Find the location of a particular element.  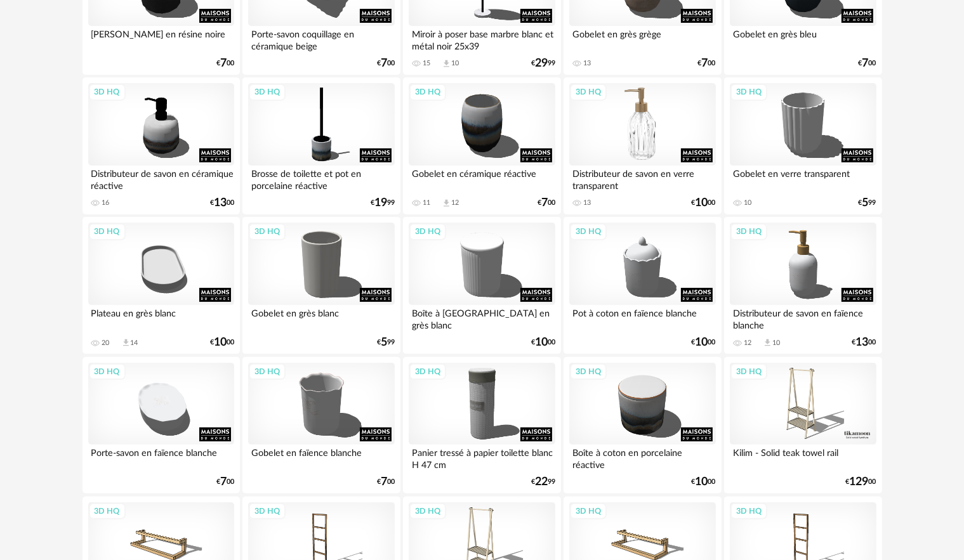

a: 3D HQ Boîte à coton en porcelaine réactive €1000 is located at coordinates (642, 426).